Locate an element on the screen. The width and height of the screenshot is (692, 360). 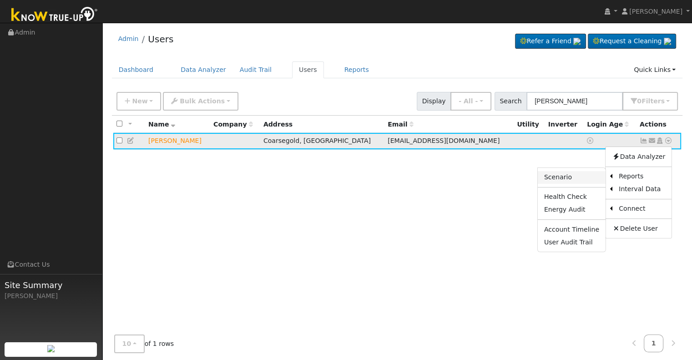
span: Search is located at coordinates (511, 101).